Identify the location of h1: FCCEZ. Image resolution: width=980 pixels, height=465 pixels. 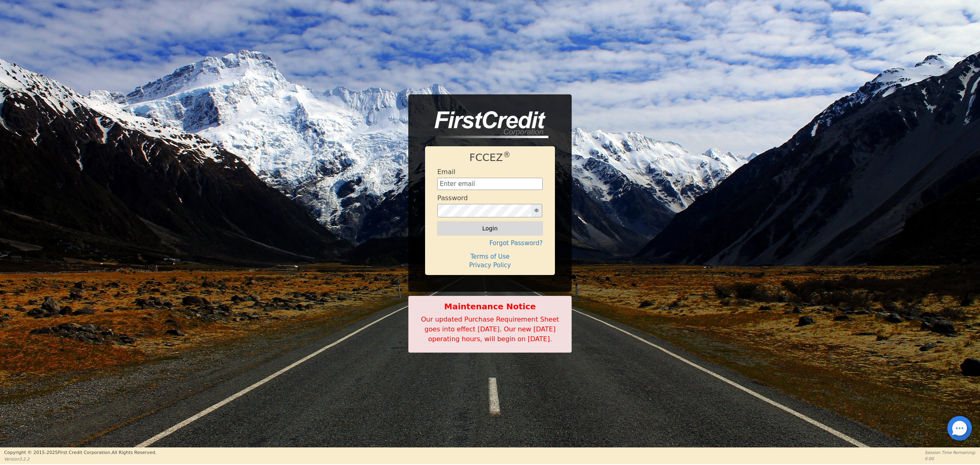
(490, 158).